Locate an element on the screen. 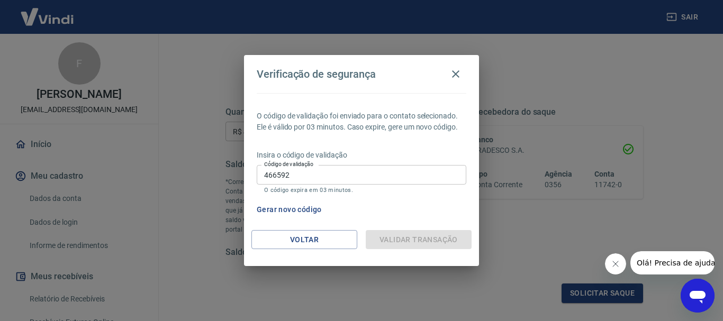 The height and width of the screenshot is (321, 723). label: Código de validação is located at coordinates (289, 164).